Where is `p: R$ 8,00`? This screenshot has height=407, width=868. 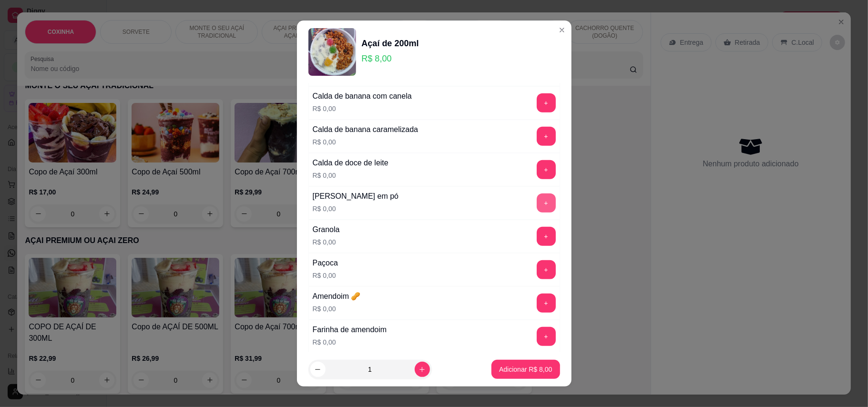
p: R$ 8,00 is located at coordinates (390, 59).